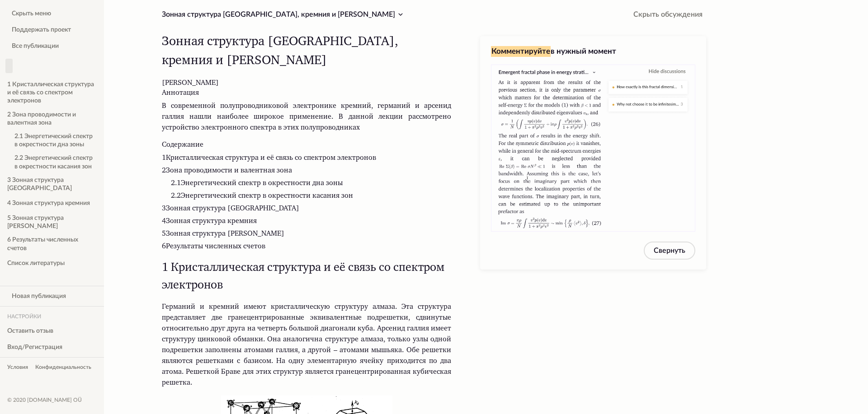 The width and height of the screenshot is (868, 414). I want to click on span: Энергетический спектр в окрестности касания зон, so click(262, 196).